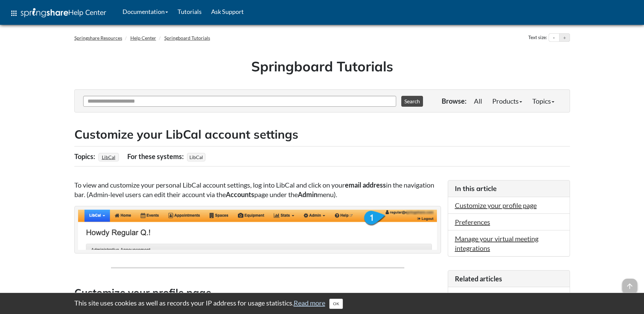  I want to click on a: Topics, so click(543, 101).